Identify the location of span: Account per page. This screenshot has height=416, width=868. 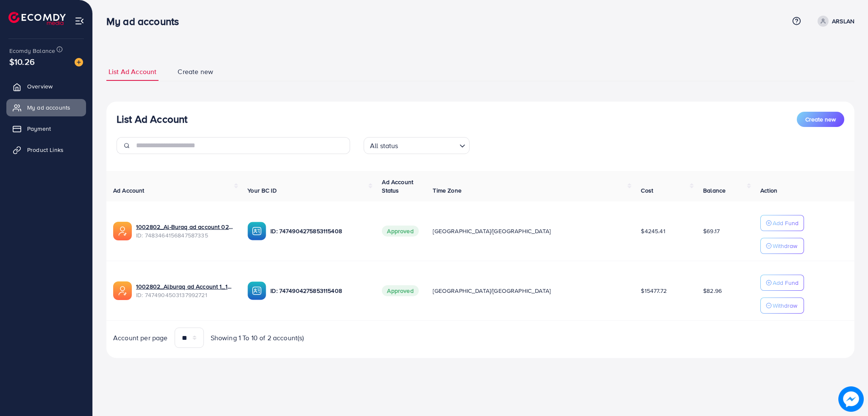
(140, 338).